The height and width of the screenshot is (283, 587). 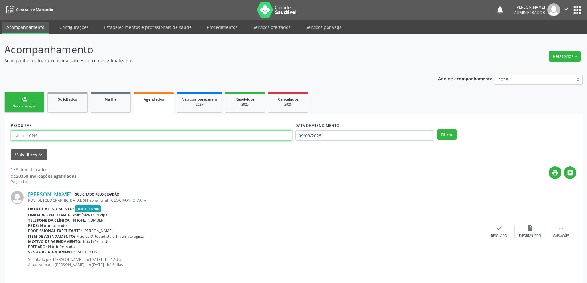 What do you see at coordinates (207, 60) in the screenshot?
I see `p: Acompanhe a situação das marcações correntes e finalizadas` at bounding box center [207, 60].